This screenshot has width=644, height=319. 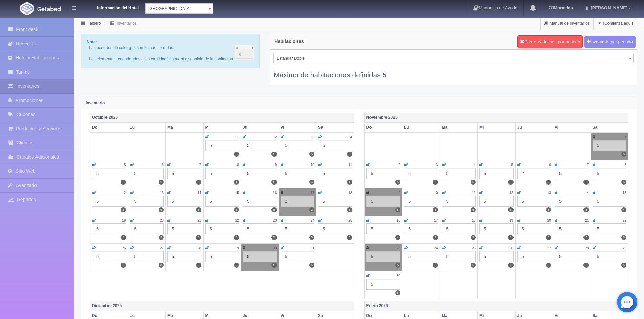 What do you see at coordinates (454, 58) in the screenshot?
I see `a: Estándar Doble` at bounding box center [454, 58].